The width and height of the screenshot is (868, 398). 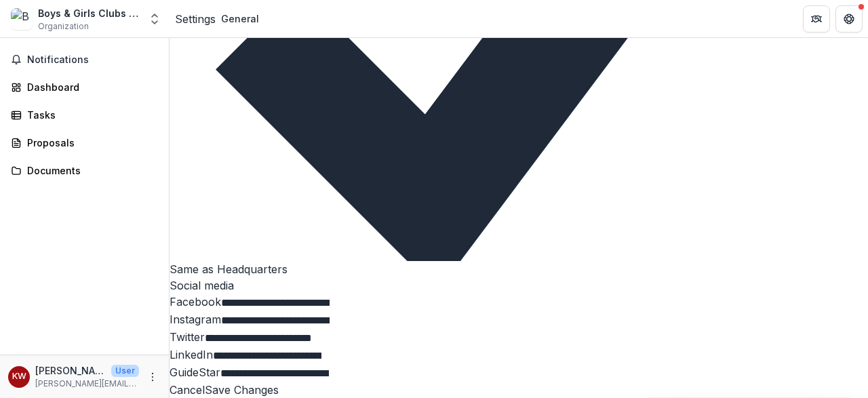 What do you see at coordinates (19, 376) in the screenshot?
I see `div: Kimberly Washington` at bounding box center [19, 376].